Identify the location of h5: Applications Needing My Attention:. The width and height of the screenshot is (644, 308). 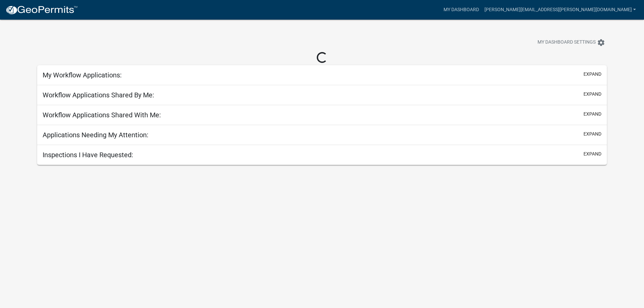
(95, 135).